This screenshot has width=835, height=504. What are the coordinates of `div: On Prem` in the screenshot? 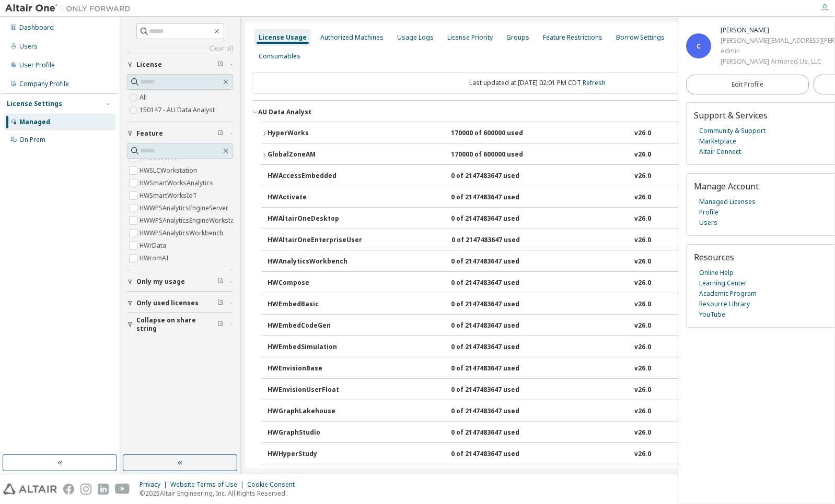 It's located at (32, 140).